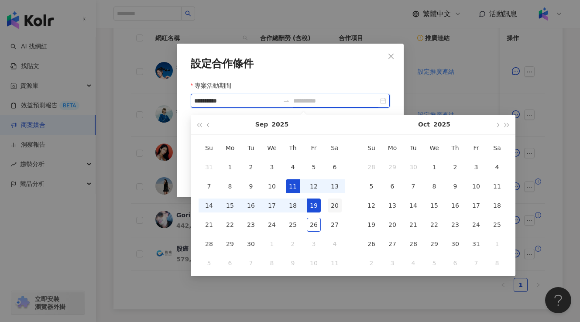 The image size is (580, 322). I want to click on td: 2025-10-09, so click(455, 186).